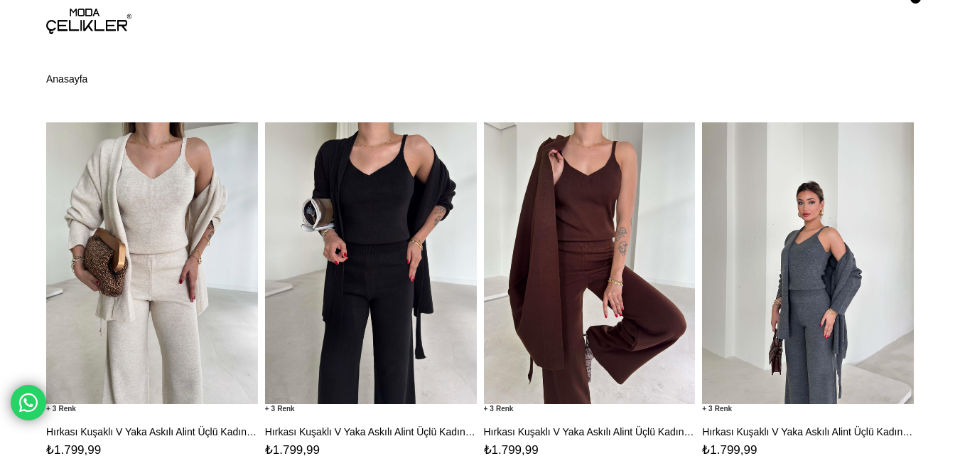 This screenshot has width=960, height=456. Describe the element at coordinates (67, 79) in the screenshot. I see `a: Anasayfa` at that location.